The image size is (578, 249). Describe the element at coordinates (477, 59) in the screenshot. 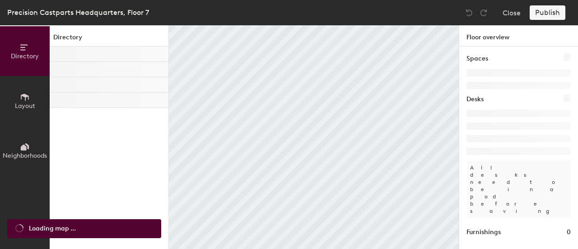

I see `h1: Spaces` at that location.